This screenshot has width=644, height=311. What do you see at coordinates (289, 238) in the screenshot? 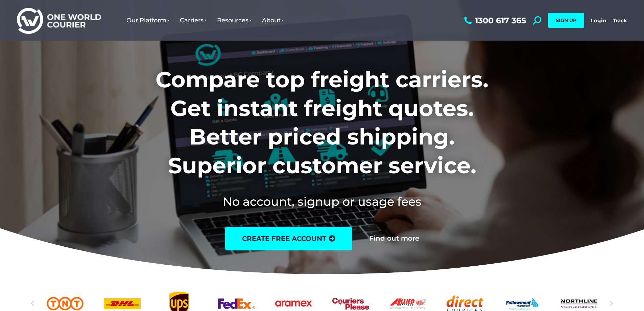
I see `a: create free account` at bounding box center [289, 238].